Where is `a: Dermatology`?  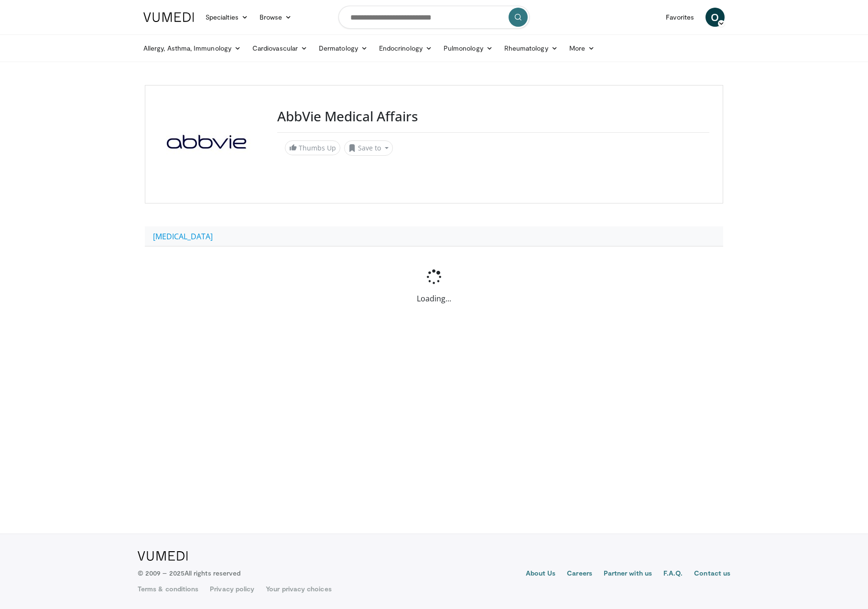
a: Dermatology is located at coordinates (343, 48).